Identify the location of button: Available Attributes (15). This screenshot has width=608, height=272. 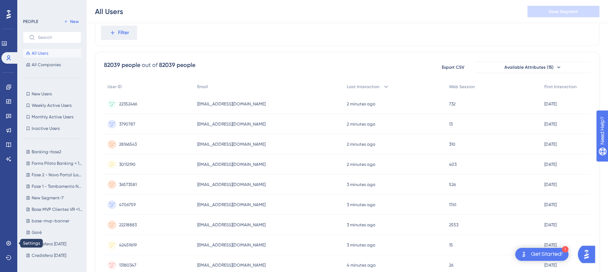
(533, 67).